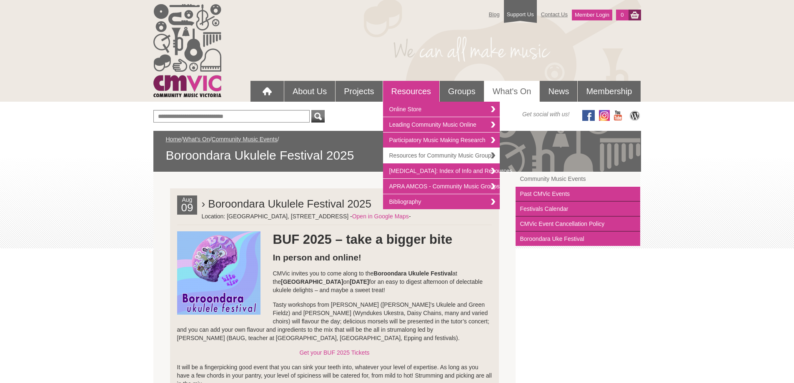  Describe the element at coordinates (380, 216) in the screenshot. I see `a: Open in Google Maps` at that location.